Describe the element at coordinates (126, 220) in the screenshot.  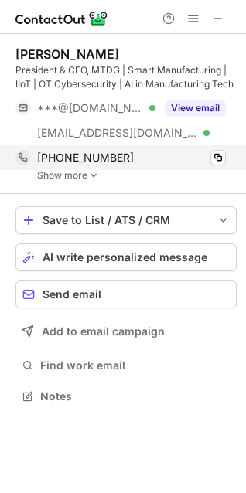
I see `button: save-profile-one-click` at that location.